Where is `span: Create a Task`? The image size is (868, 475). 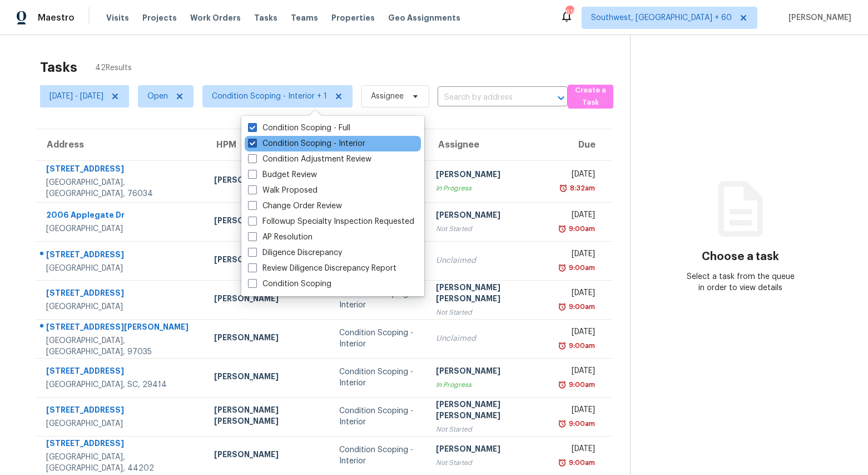
span: Create a Task is located at coordinates (591, 97).